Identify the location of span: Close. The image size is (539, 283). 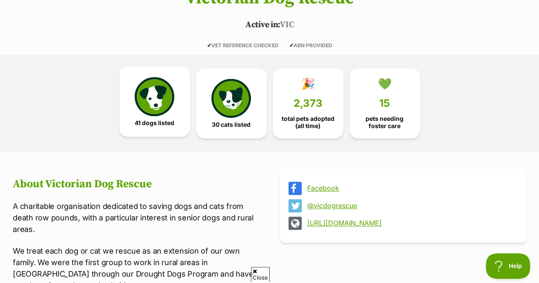
(260, 274).